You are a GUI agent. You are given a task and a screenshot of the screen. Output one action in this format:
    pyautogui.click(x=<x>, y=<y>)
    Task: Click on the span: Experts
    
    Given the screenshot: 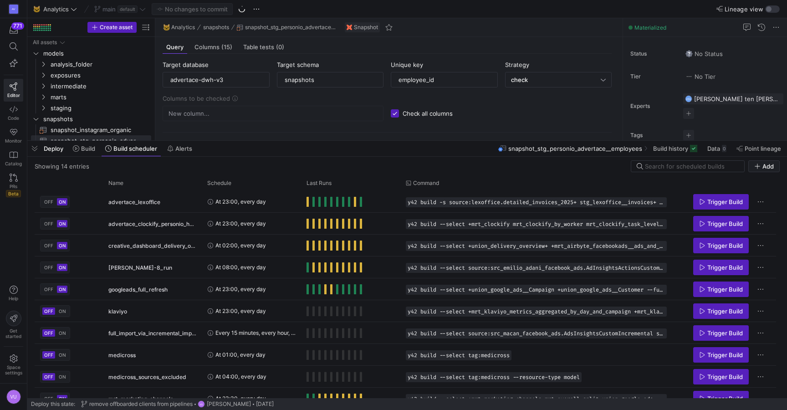 What is the action you would take?
    pyautogui.click(x=653, y=106)
    